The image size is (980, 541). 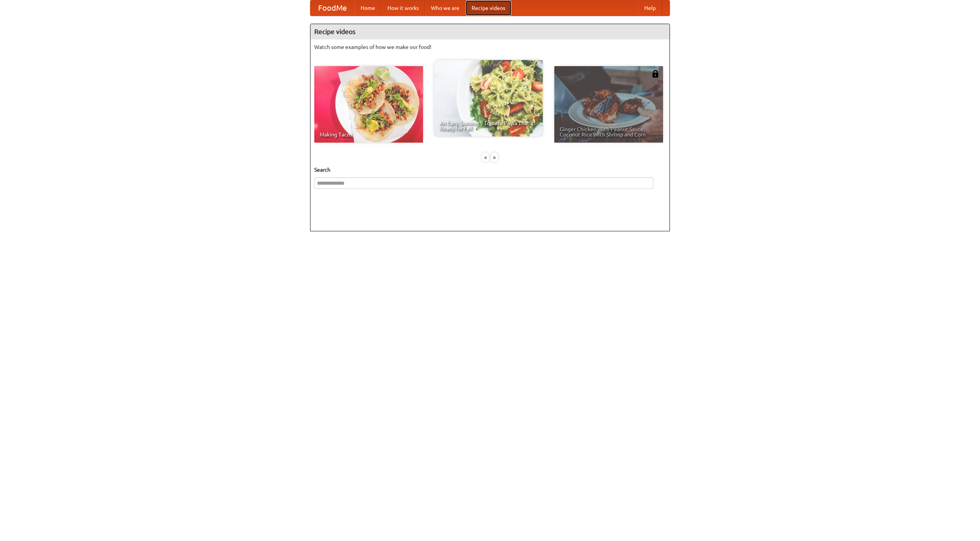 What do you see at coordinates (368, 105) in the screenshot?
I see `a: Making Tacos` at bounding box center [368, 105].